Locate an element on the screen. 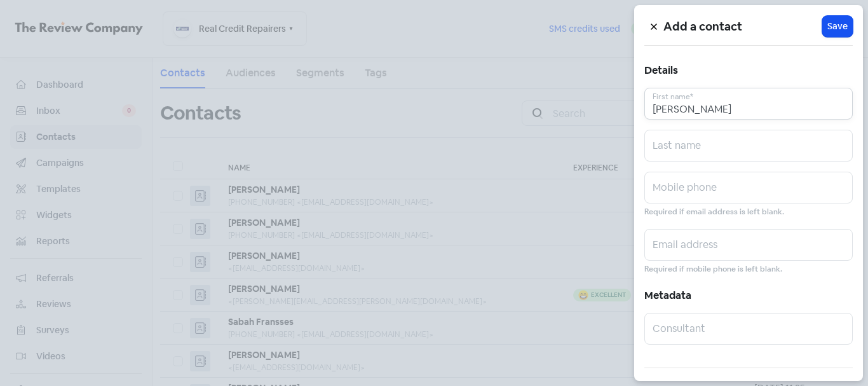 The image size is (868, 386). span: Save is located at coordinates (837, 26).